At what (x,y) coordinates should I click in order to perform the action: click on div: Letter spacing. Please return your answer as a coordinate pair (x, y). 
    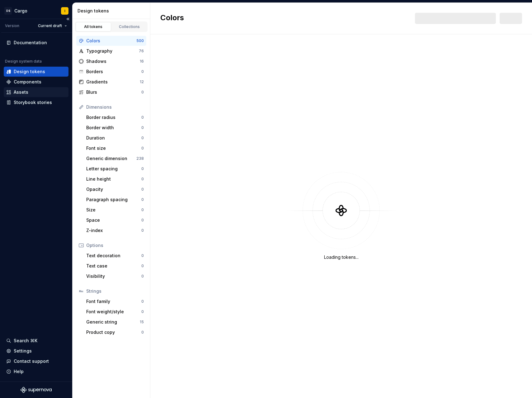
    Looking at the image, I should click on (114, 169).